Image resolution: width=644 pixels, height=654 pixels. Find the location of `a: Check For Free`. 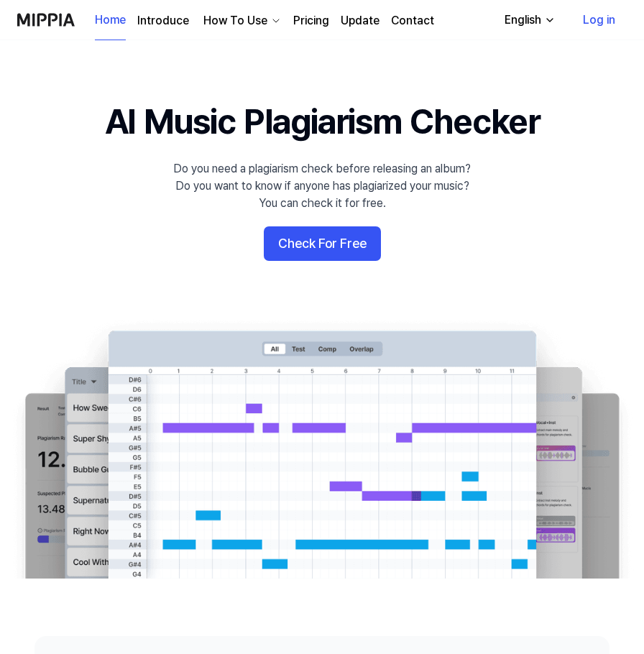

a: Check For Free is located at coordinates (322, 244).